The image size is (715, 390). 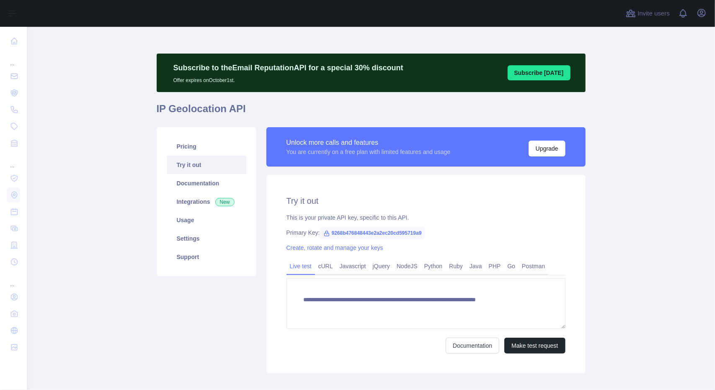 I want to click on a: PHP, so click(x=495, y=266).